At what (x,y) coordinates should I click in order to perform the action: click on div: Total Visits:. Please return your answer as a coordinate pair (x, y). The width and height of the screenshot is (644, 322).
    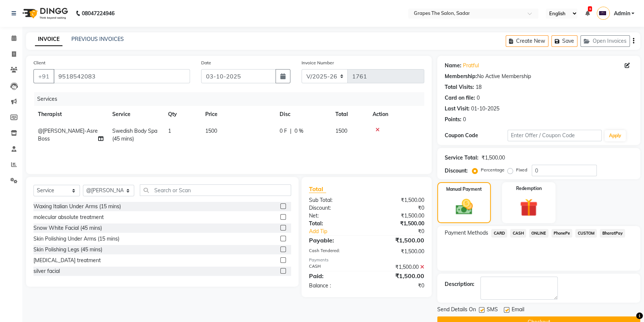
    Looking at the image, I should click on (459, 87).